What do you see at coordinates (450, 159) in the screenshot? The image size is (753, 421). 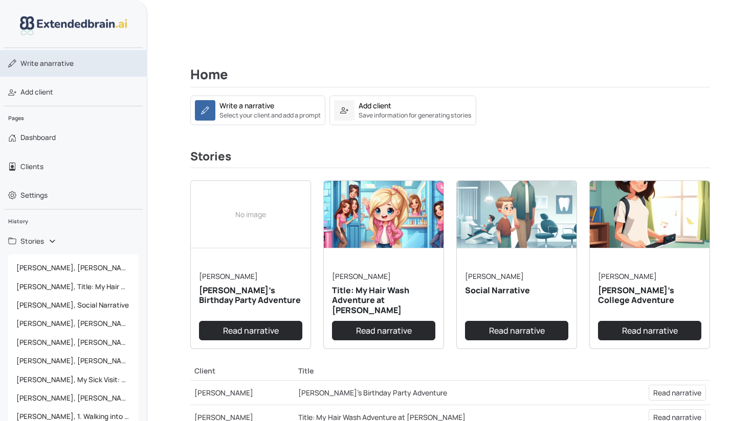 I see `h3: Stories` at bounding box center [450, 159].